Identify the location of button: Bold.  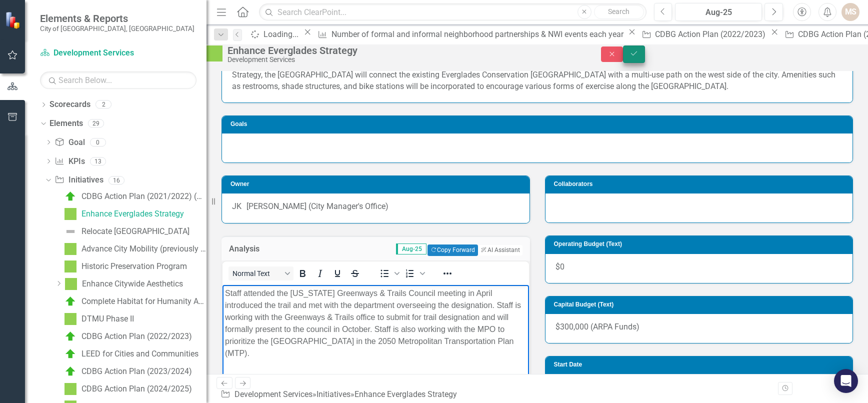
(302, 273).